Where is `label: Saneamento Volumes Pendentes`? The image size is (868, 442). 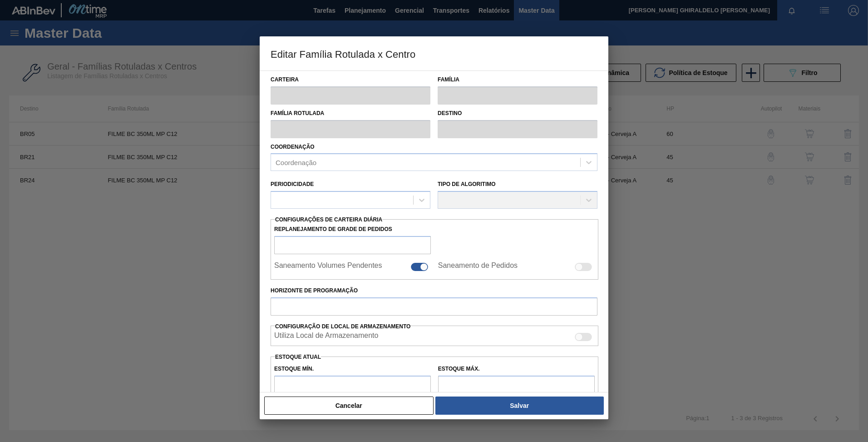 label: Saneamento Volumes Pendentes is located at coordinates (328, 266).